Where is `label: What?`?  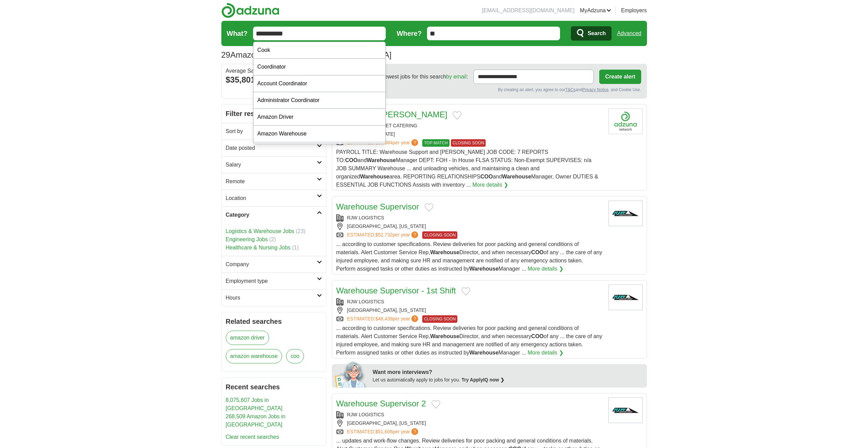 label: What? is located at coordinates (237, 34).